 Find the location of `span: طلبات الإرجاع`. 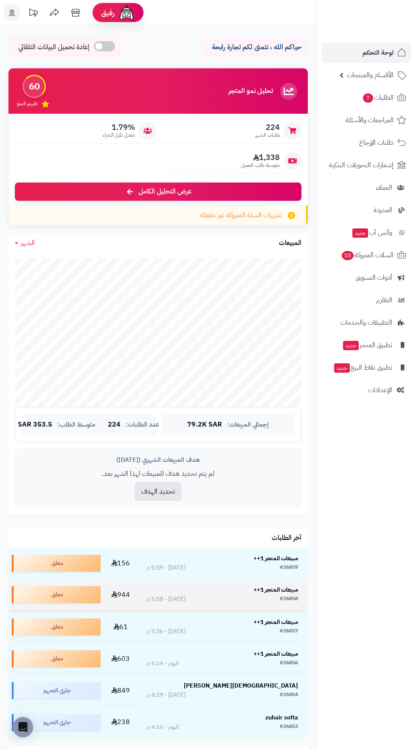

span: طلبات الإرجاع is located at coordinates (376, 143).